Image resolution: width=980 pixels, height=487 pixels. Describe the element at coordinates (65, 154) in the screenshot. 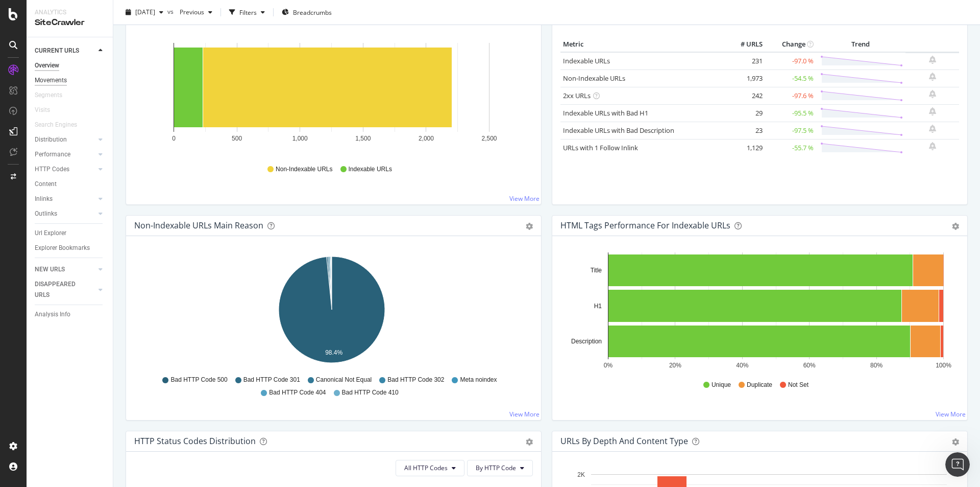

I see `a: Performance` at that location.